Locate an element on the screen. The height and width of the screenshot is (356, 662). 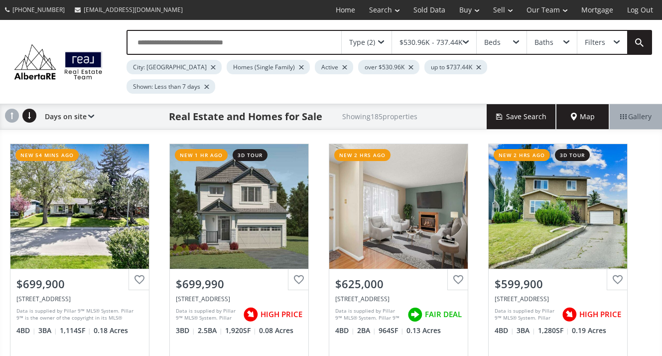
div: $699,990 is located at coordinates (239, 284).